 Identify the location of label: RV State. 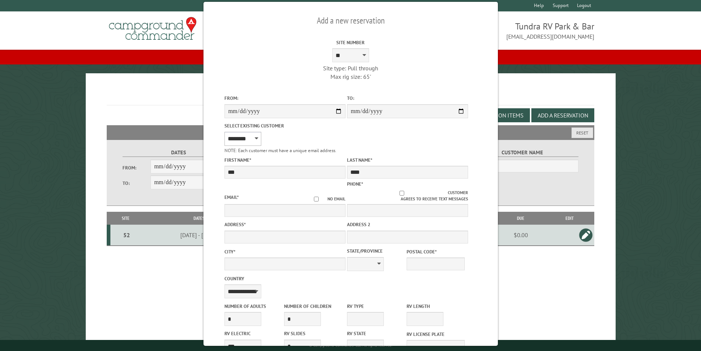
(376, 333).